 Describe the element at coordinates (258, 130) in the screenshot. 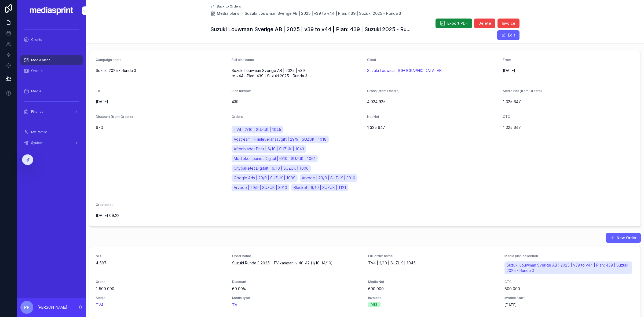

I see `a: TV4 | 2/10 | SUZUK | 1045` at that location.